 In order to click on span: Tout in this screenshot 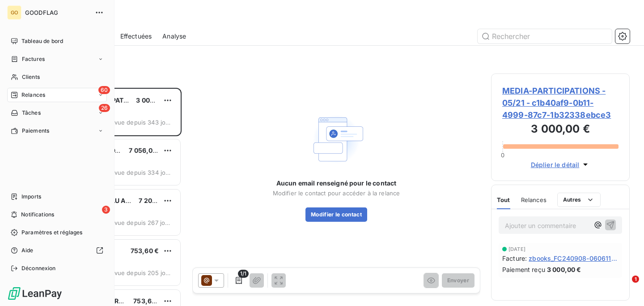, I will do `click(504, 200)`.